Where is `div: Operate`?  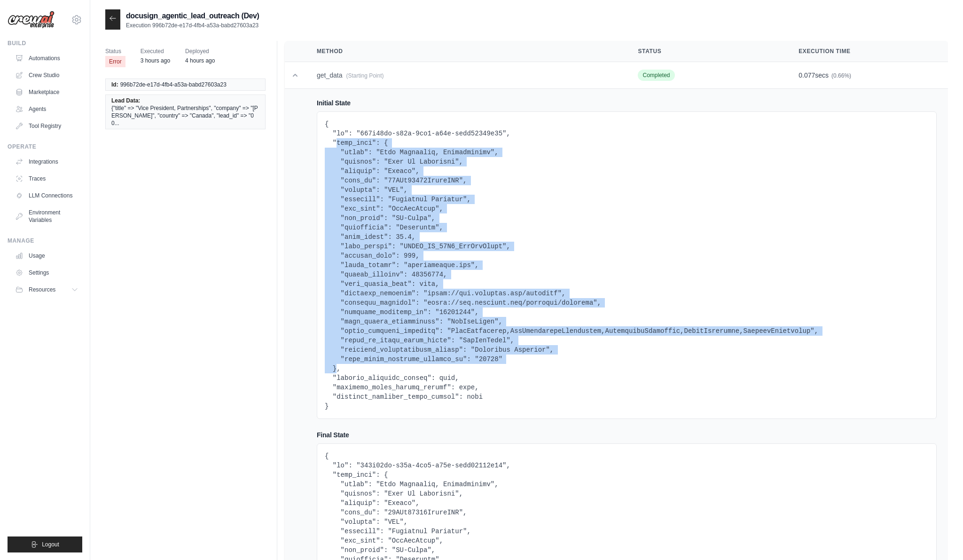 div: Operate is located at coordinates (45, 147).